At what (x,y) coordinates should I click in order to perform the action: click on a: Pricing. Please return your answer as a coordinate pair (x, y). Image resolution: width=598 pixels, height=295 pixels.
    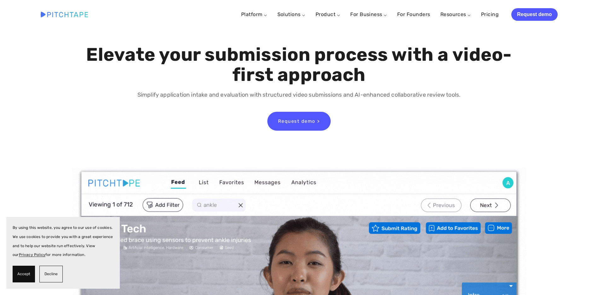
    Looking at the image, I should click on (490, 15).